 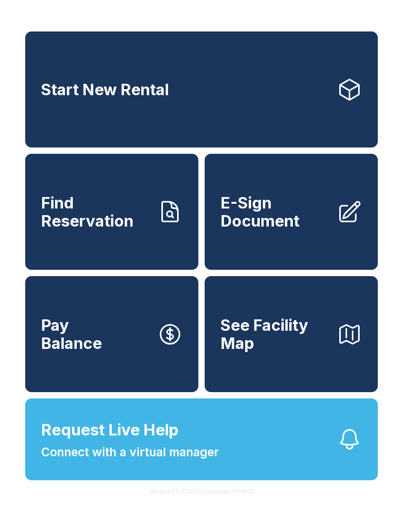 I want to click on span: Request Live Help, so click(x=110, y=430).